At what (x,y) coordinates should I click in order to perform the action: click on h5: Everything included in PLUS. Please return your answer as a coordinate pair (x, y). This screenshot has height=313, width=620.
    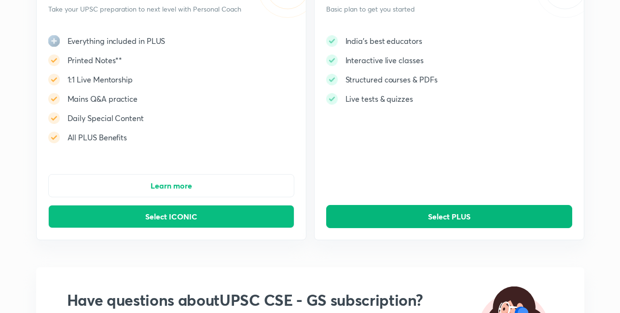
    Looking at the image, I should click on (116, 41).